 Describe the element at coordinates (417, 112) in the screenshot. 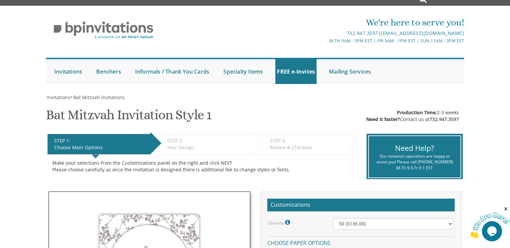

I see `span: Production Time:` at that location.